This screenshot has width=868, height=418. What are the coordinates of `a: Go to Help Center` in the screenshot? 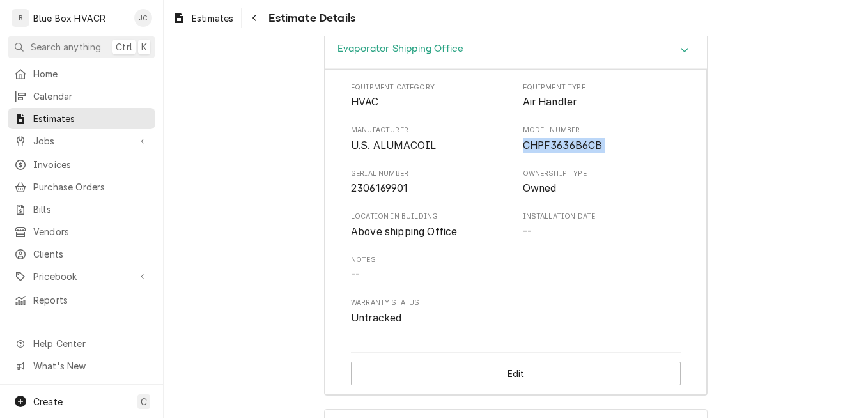 It's located at (81, 343).